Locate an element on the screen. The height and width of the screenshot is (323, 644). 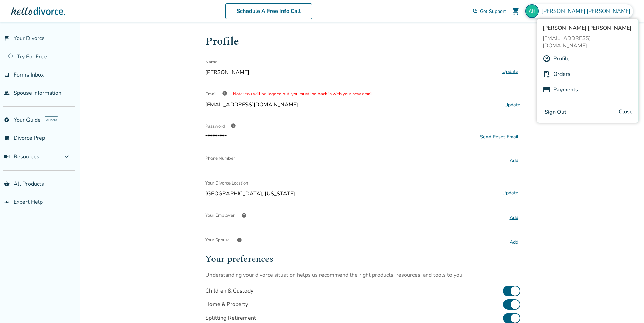
button: Sign Out is located at coordinates (555, 112).